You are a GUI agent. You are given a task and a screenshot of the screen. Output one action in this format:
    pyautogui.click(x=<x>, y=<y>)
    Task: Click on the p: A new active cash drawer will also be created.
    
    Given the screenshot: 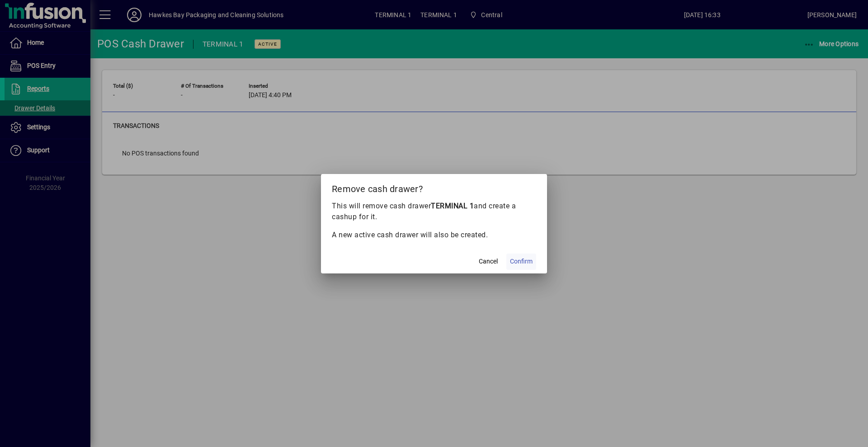 What is the action you would take?
    pyautogui.click(x=434, y=235)
    